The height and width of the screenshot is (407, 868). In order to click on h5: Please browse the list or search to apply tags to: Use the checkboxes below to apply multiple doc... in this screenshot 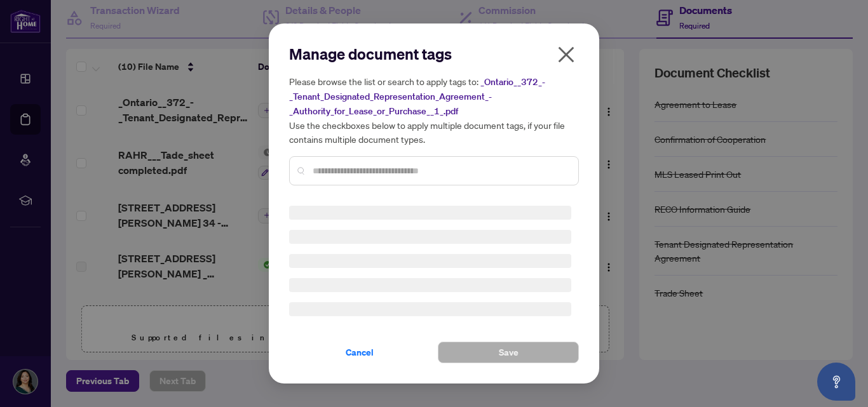, I will do `click(434, 110)`.